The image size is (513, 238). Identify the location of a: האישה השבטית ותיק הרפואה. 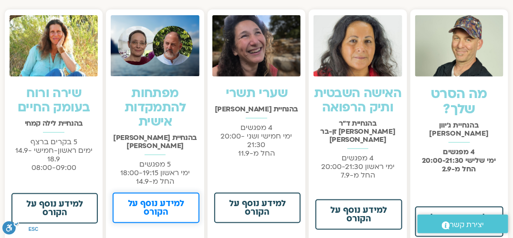
(358, 101).